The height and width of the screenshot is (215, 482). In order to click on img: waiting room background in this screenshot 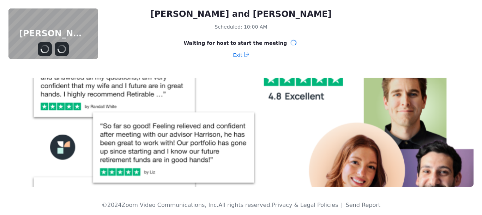, I will do `click(241, 132)`.